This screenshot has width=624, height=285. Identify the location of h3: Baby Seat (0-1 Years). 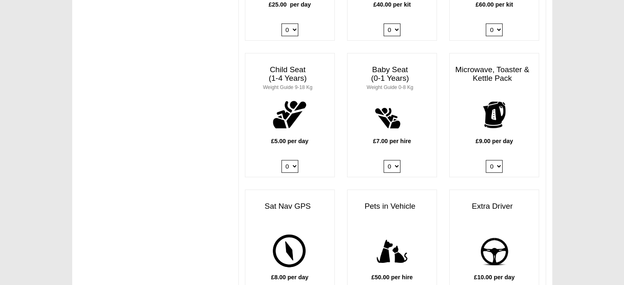
(392, 78).